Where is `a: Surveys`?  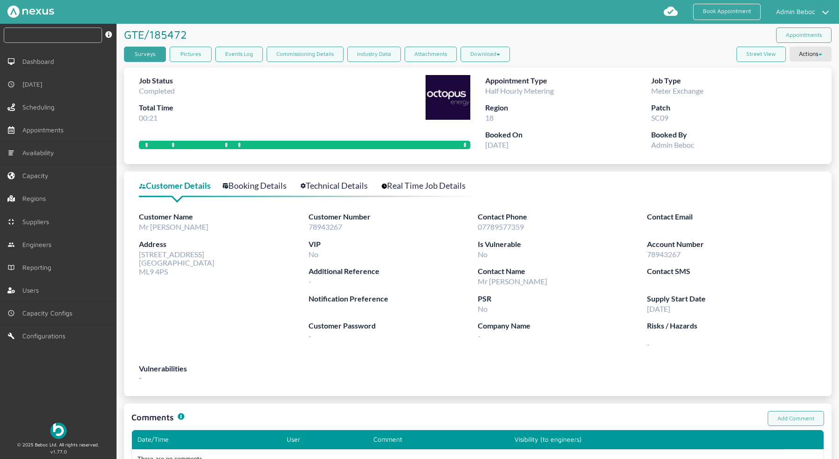
a: Surveys is located at coordinates (145, 54).